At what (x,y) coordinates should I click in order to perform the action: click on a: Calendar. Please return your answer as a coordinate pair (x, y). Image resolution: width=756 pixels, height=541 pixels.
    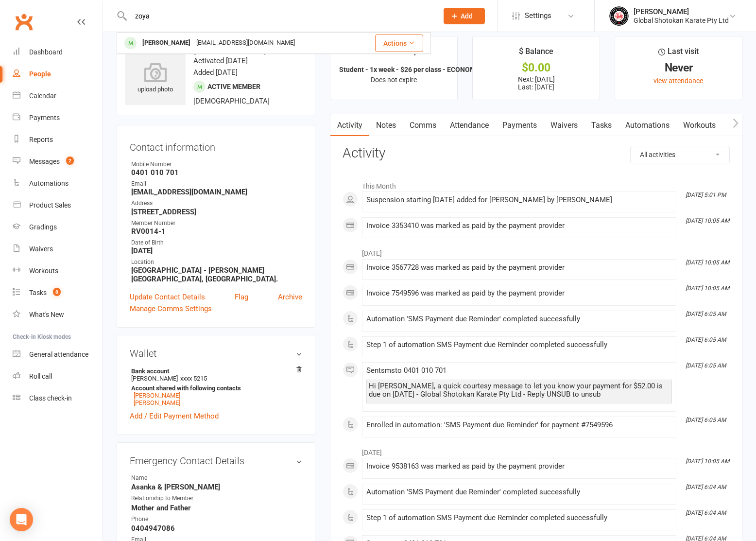
    Looking at the image, I should click on (57, 95).